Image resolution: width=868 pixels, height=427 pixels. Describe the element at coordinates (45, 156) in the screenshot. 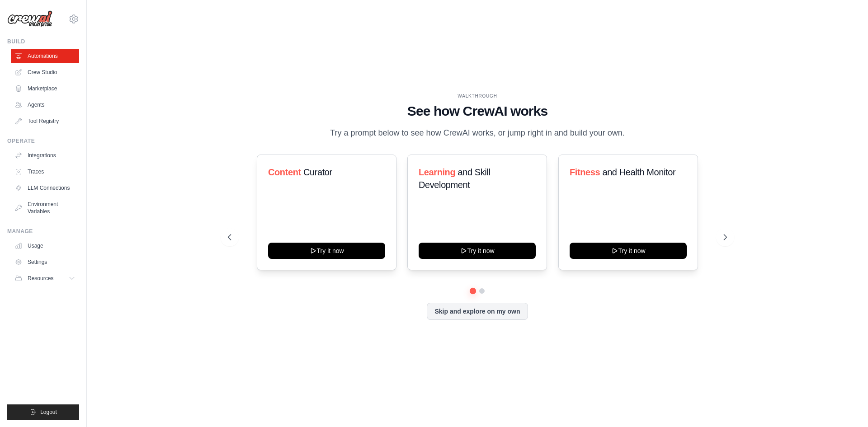

I see `a: Integrations` at that location.